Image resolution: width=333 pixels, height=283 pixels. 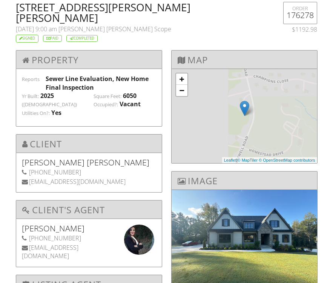 What do you see at coordinates (139, 240) in the screenshot?
I see `img: data` at bounding box center [139, 240].